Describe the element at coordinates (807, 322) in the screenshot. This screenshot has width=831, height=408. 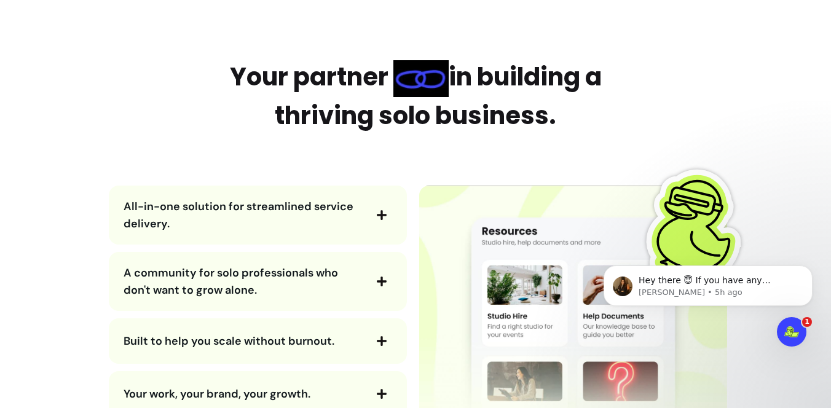
I see `span: 1` at that location.